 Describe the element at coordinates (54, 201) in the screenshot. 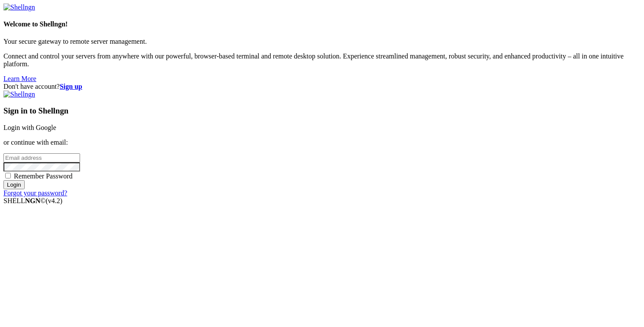

I see `span: 4.2.0` at that location.